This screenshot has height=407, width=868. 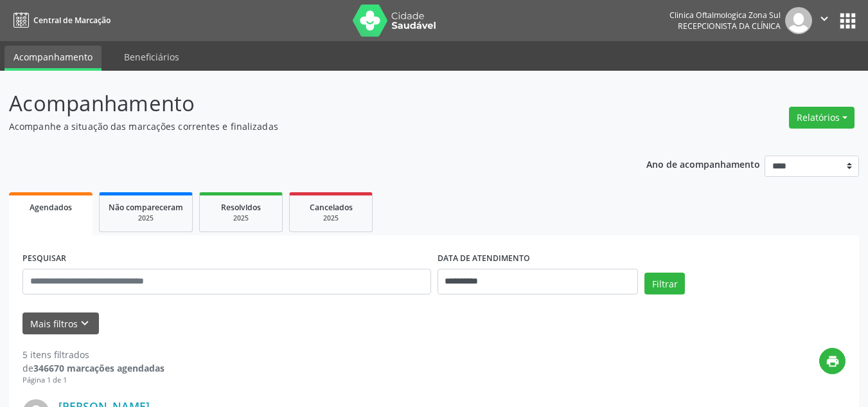 What do you see at coordinates (832, 361) in the screenshot?
I see `button: print` at bounding box center [832, 361].